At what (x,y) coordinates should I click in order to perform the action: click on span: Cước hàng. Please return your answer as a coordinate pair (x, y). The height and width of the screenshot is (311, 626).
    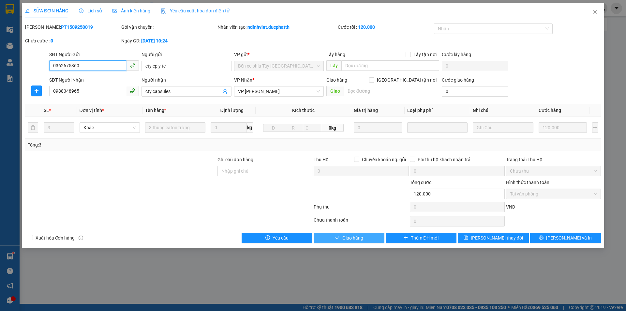
    Looking at the image, I should click on (550, 110).